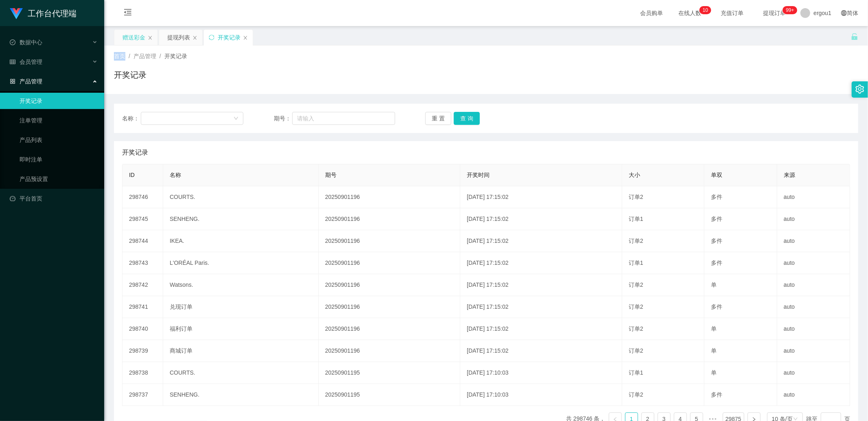 The height and width of the screenshot is (421, 868). What do you see at coordinates (478, 175) in the screenshot?
I see `span: 开奖时间` at bounding box center [478, 175].